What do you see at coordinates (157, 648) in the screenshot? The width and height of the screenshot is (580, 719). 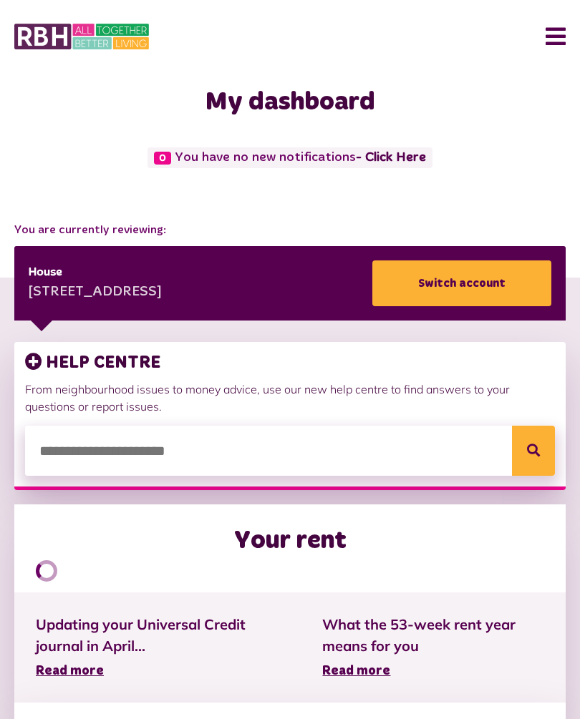 I see `a: Updating your Universal Credit journal in April... Read more` at bounding box center [157, 648].